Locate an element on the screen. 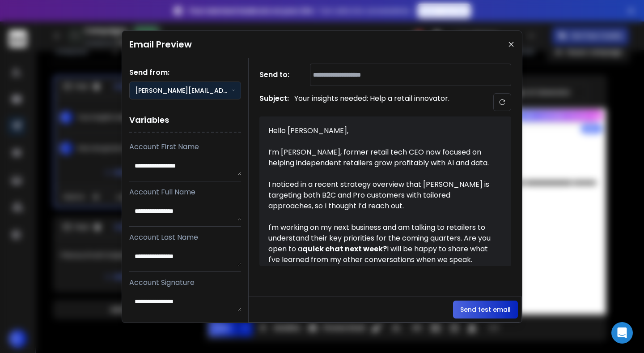 This screenshot has width=644, height=353. div: Open Intercom Messenger is located at coordinates (623, 333).